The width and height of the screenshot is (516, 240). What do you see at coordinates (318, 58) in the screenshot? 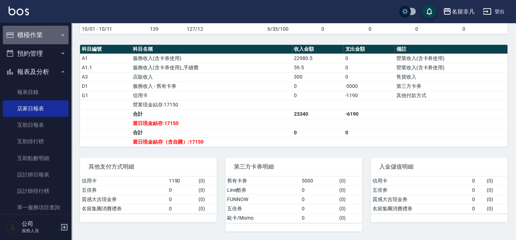
I see `td: 22980.5` at bounding box center [318, 58].